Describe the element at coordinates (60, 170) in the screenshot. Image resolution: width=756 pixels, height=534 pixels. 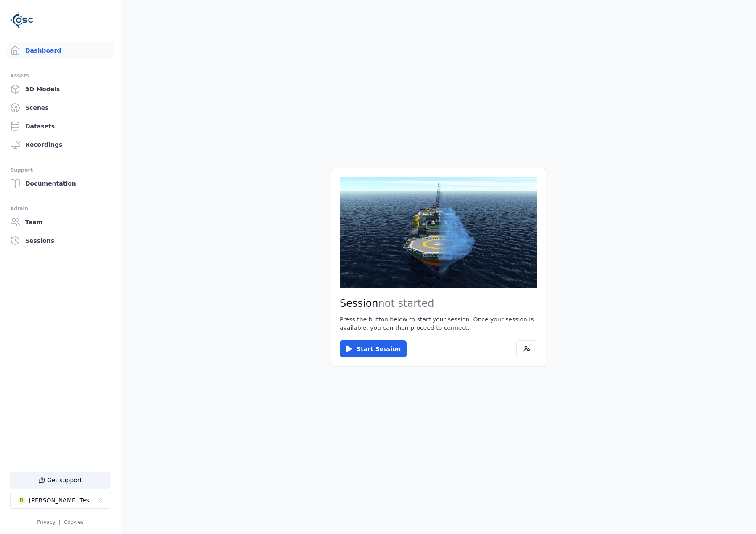
I see `div: Support` at that location.